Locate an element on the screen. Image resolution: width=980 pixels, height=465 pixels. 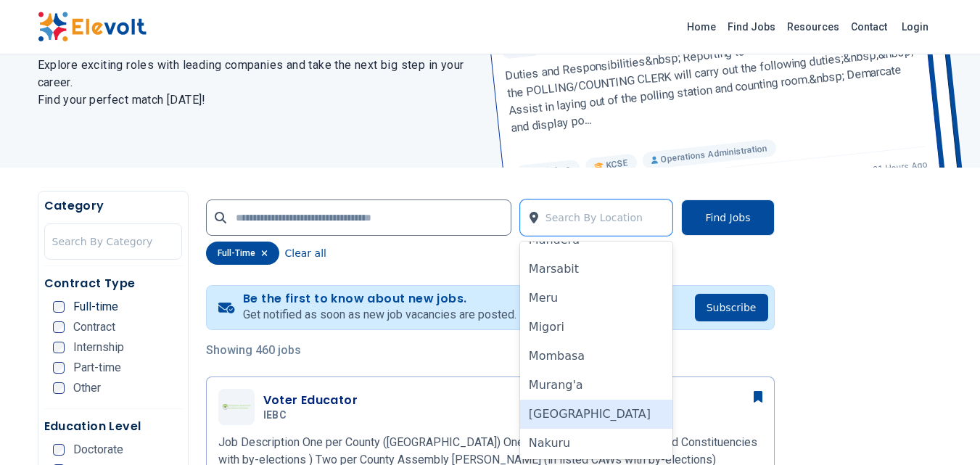
span: Internship is located at coordinates (98, 347).